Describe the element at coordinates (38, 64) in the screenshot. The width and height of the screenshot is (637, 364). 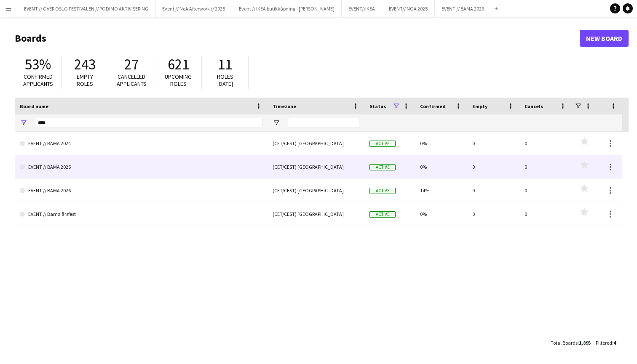
I see `span: 53%` at that location.